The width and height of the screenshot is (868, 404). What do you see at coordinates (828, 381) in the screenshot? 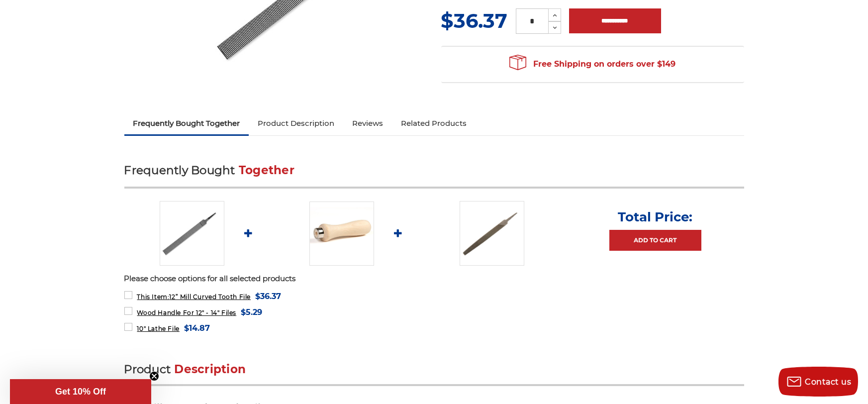
I see `span: Contact us` at bounding box center [828, 381].